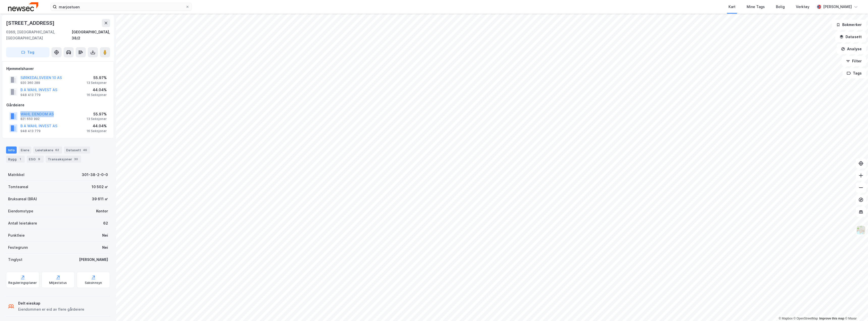 This screenshot has width=868, height=321. What do you see at coordinates (21, 211) in the screenshot?
I see `div: Eiendomstype` at bounding box center [21, 211].